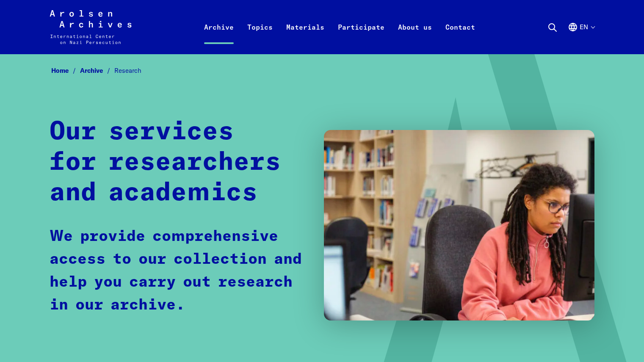 The width and height of the screenshot is (644, 362). What do you see at coordinates (460, 37) in the screenshot?
I see `a: Contact` at bounding box center [460, 37].